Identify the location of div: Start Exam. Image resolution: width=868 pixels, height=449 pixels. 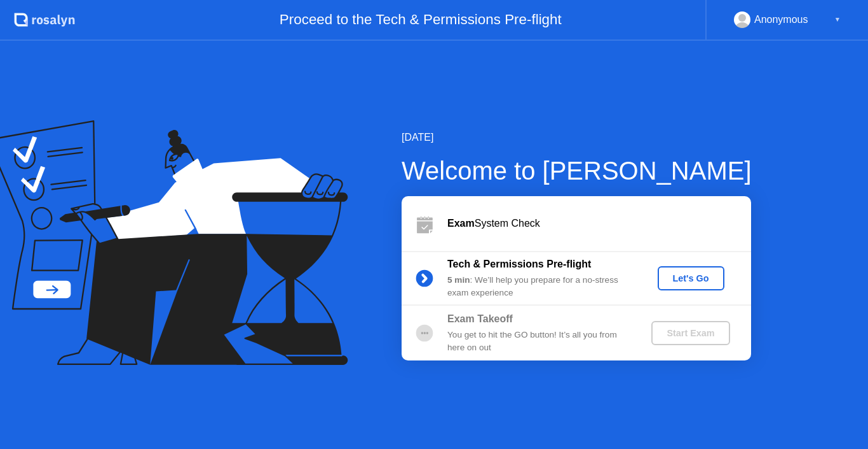
(690, 333).